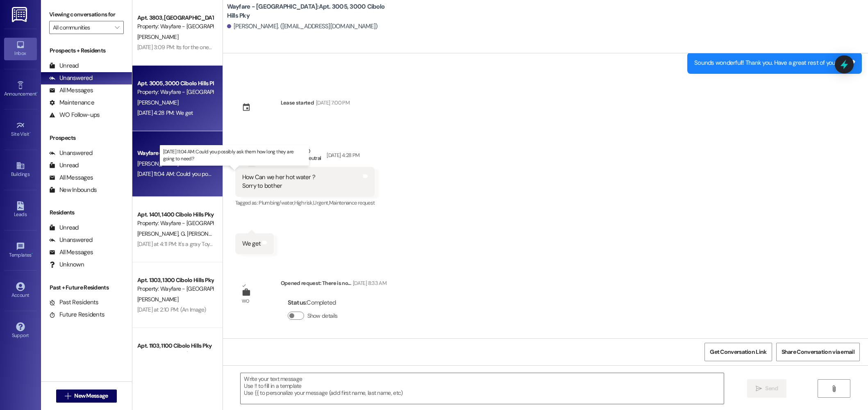 This screenshot has height=410, width=868. What do you see at coordinates (87, 138) in the screenshot?
I see `div: Prospects` at bounding box center [87, 138].